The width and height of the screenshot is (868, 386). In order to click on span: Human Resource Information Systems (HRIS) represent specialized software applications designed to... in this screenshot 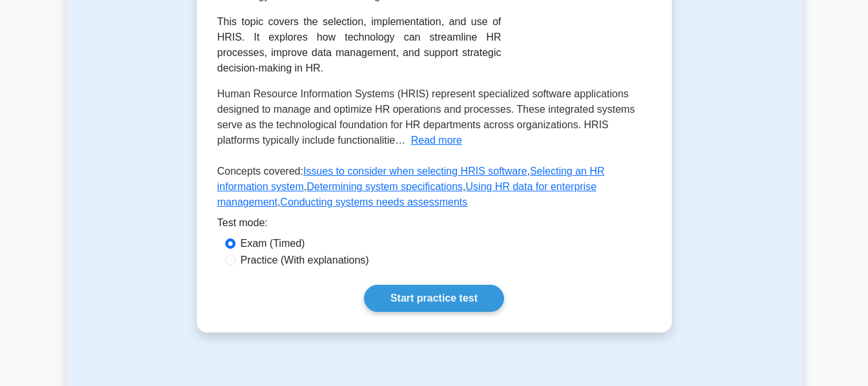, I will do `click(426, 117)`.